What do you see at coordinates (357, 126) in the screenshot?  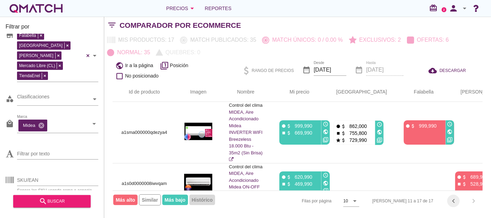 I see `p: 862,000` at bounding box center [357, 126].